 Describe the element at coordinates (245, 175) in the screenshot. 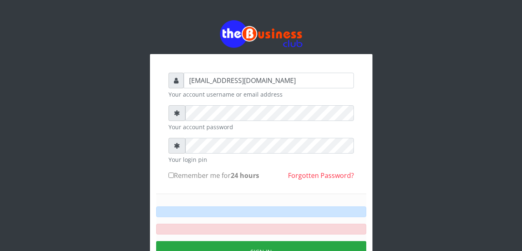

I see `b: 24 hours` at that location.